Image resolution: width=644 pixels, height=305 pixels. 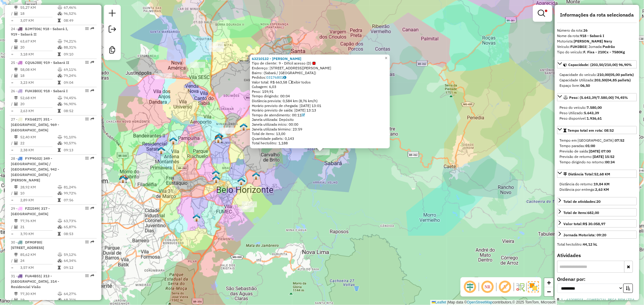 What do you see at coordinates (585, 224) in the screenshot?
I see `div: Valor total:` at bounding box center [585, 224].